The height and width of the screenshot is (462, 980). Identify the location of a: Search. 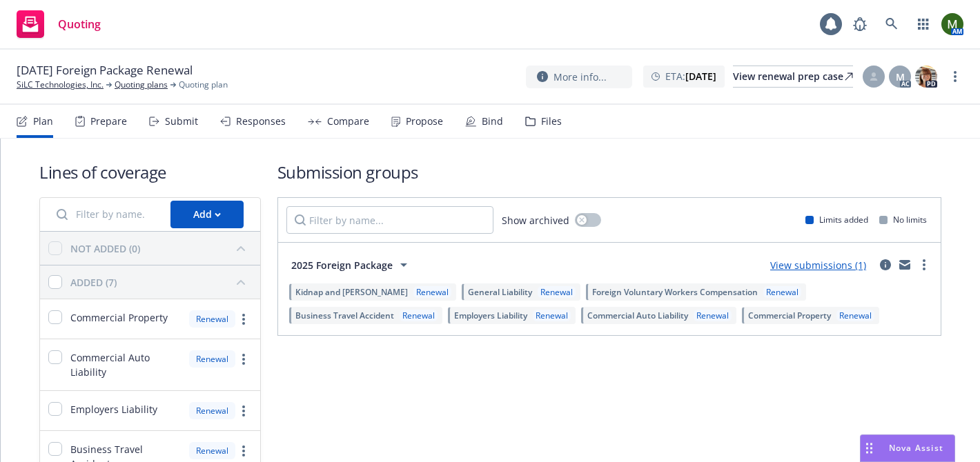
(892, 24).